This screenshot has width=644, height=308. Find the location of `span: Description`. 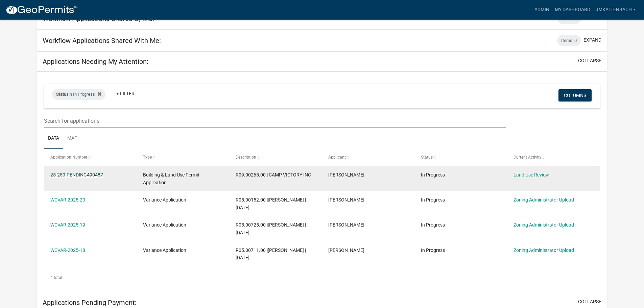

span: Description is located at coordinates (246, 157).